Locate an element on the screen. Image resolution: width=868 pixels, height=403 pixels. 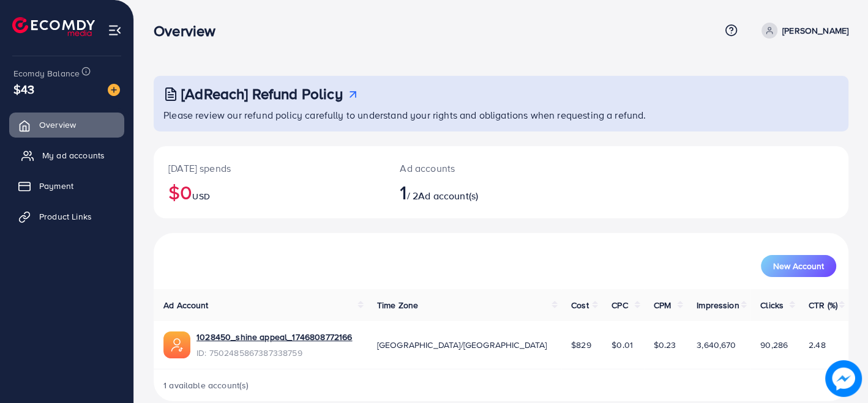
span: CPM is located at coordinates (663, 305).